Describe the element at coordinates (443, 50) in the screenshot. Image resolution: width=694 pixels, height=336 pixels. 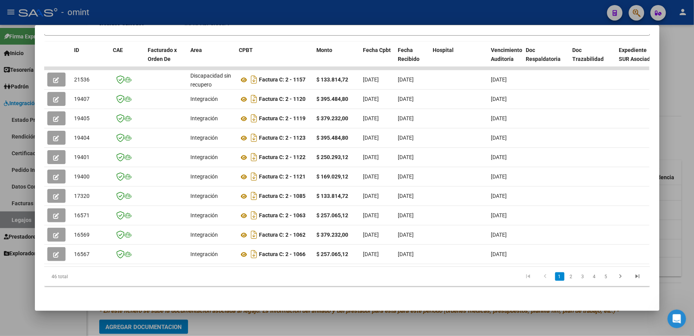
I see `span: Hospital` at that location.